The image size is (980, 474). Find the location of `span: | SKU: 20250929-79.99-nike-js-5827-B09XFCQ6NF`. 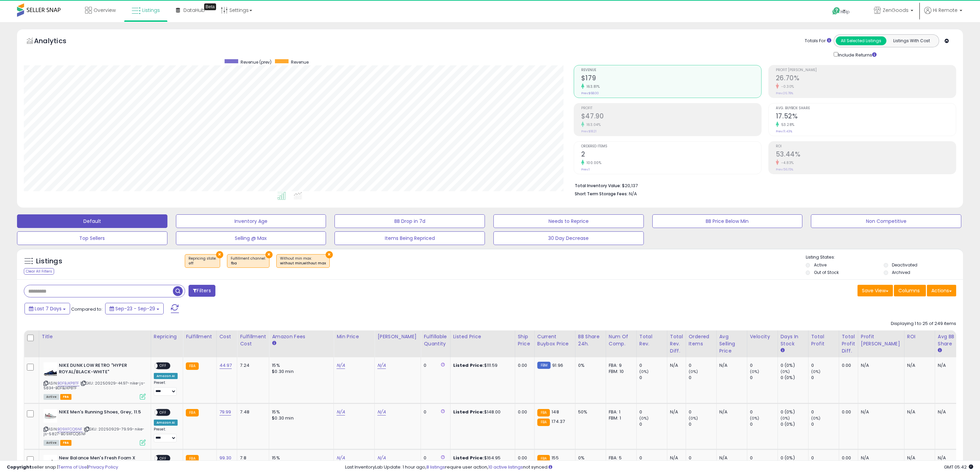

span: | SKU: 20250929-79.99-nike-js-5827-B09XFCQ6NF is located at coordinates (94, 432).